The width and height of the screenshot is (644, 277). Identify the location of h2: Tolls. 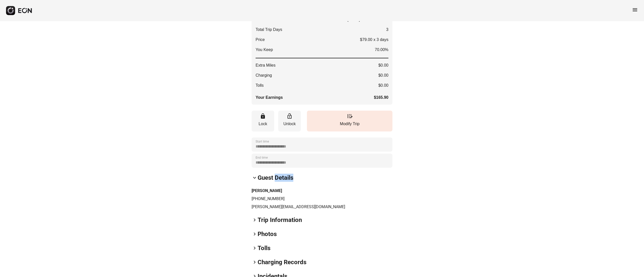
(264, 248).